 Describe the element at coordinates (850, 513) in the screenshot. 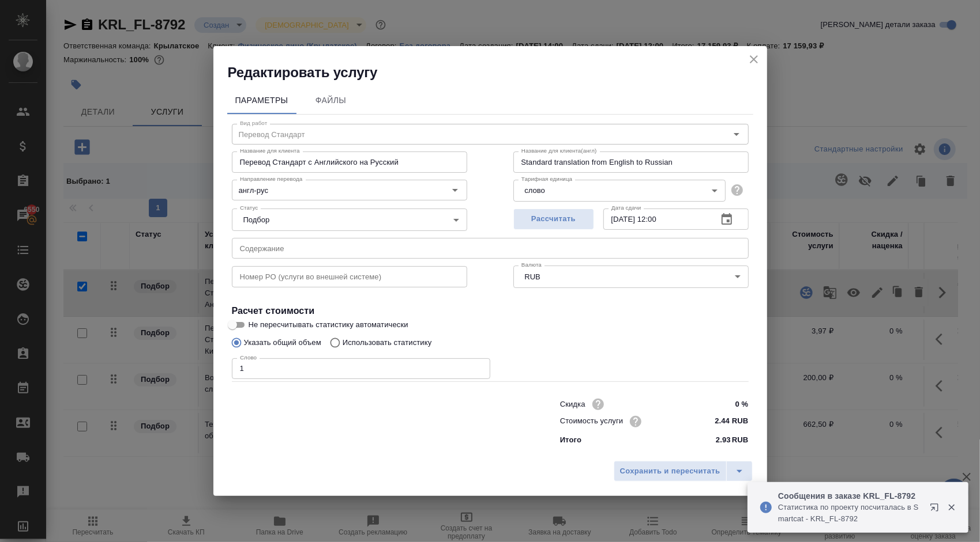

I see `p: Cтатистика по проекту посчиталась в Smartcat - KRL_FL-8792` at that location.